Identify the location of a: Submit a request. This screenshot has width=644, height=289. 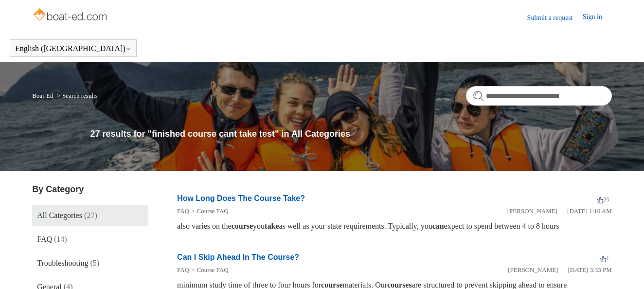
(555, 17).